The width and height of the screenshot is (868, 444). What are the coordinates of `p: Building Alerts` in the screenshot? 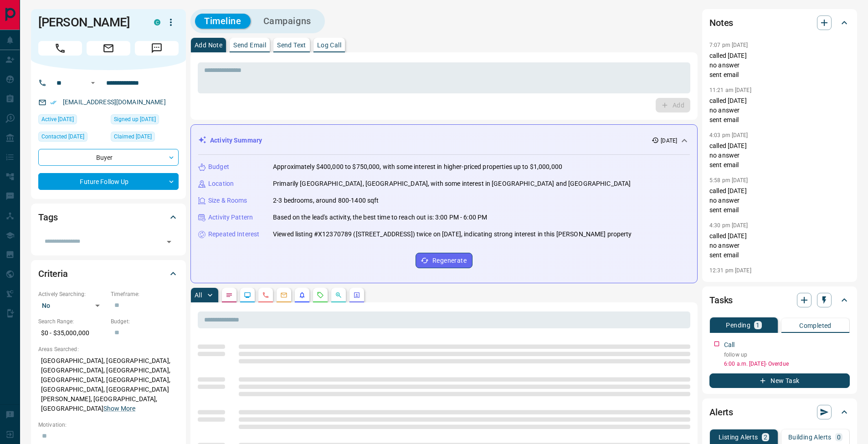 It's located at (810, 438).